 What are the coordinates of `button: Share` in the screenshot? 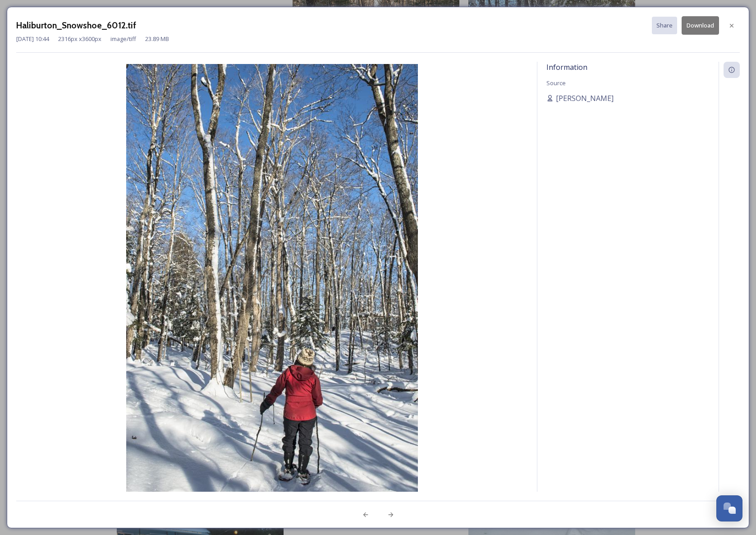 It's located at (664, 25).